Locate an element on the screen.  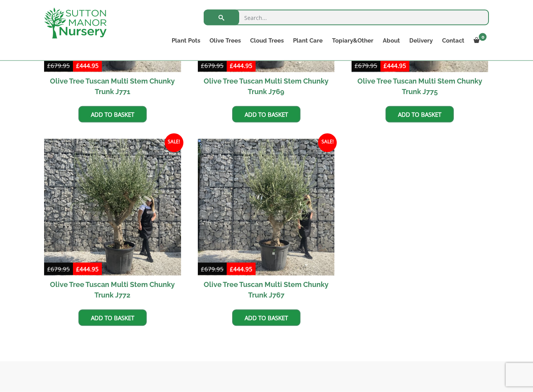
span: 0 is located at coordinates (483, 37).